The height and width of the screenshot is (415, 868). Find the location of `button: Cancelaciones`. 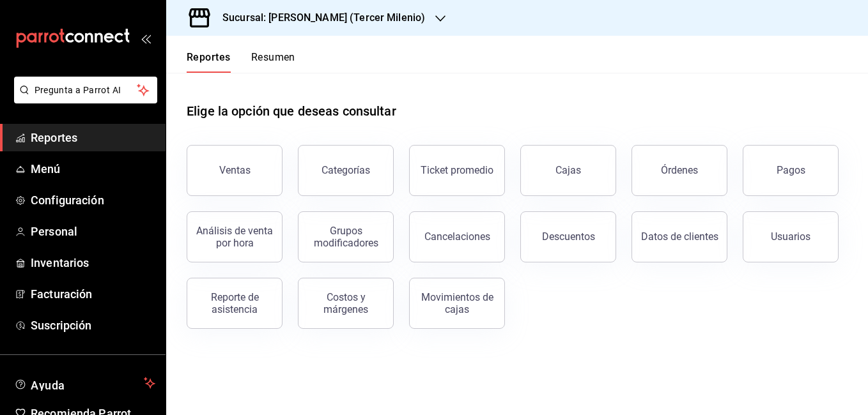

button: Cancelaciones is located at coordinates (457, 237).